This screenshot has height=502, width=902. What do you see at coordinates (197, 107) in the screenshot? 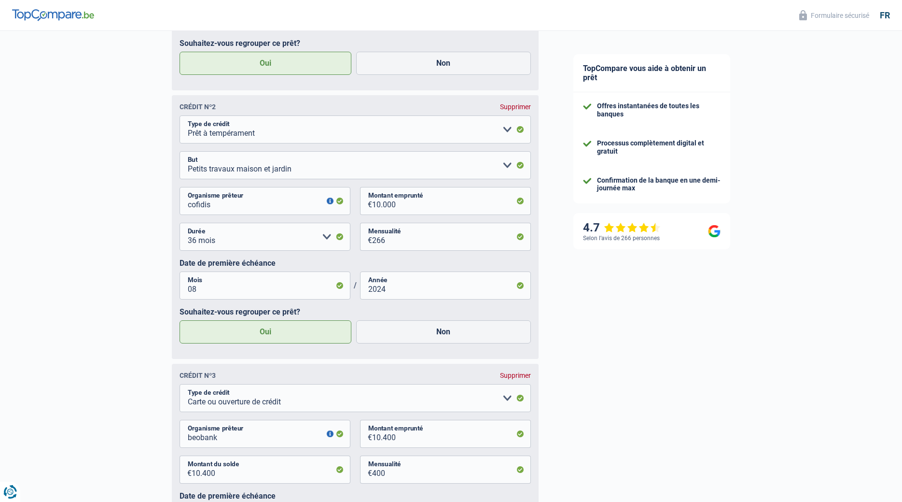
I see `div: Crédit nº2` at bounding box center [197, 107].